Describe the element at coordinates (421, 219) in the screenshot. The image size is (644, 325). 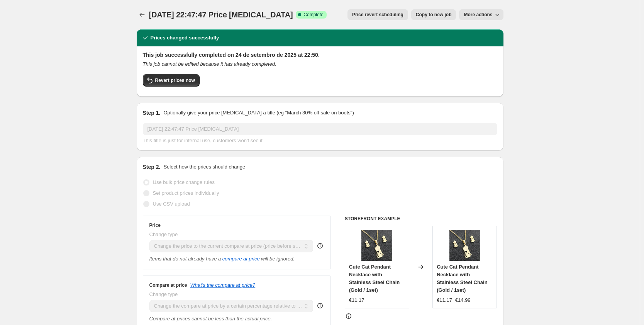
I see `h6: STOREFRONT EXAMPLE` at that location.